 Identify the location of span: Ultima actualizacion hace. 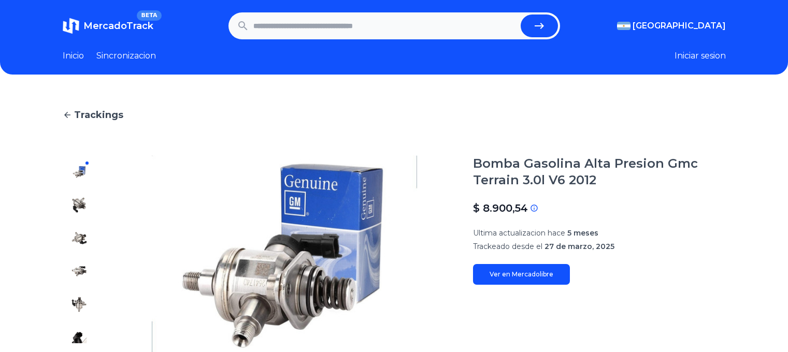
(519, 233).